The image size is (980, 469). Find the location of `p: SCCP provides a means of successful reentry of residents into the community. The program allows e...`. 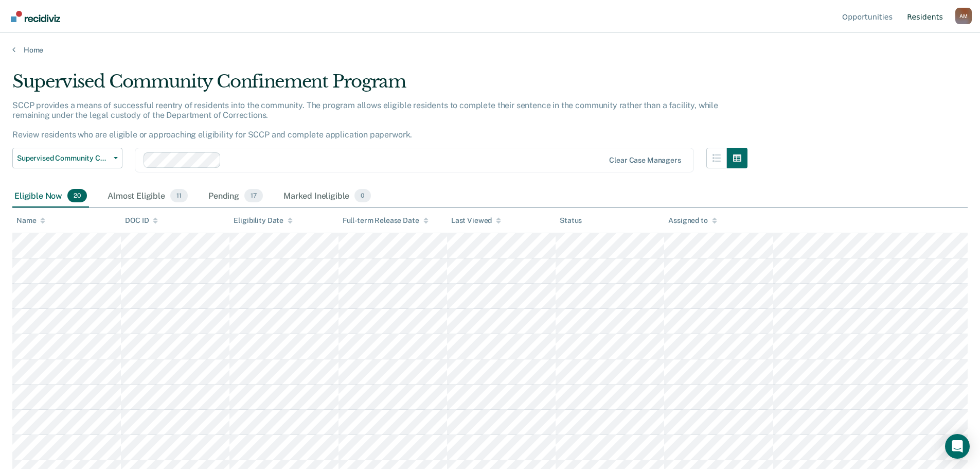

p: SCCP provides a means of successful reentry of residents into the community. The program allows e... is located at coordinates (365, 120).